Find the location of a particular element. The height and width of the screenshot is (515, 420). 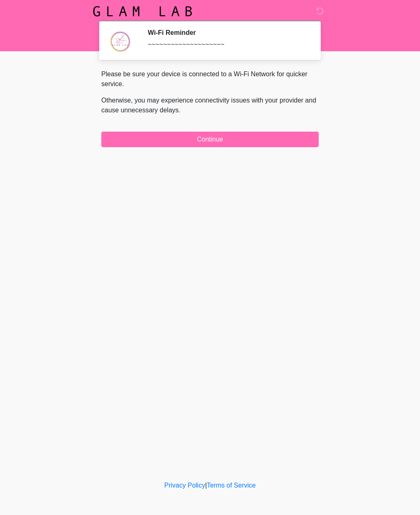

button: Continue is located at coordinates (210, 140).